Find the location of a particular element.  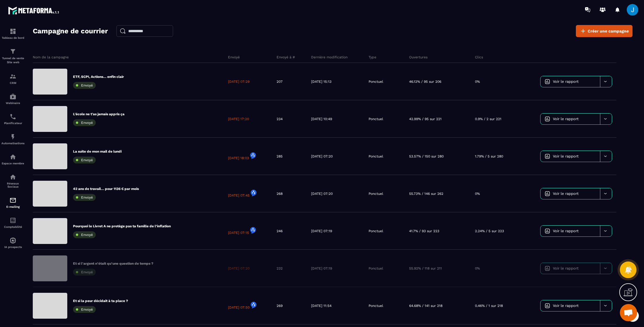

p: Type is located at coordinates (372, 57).